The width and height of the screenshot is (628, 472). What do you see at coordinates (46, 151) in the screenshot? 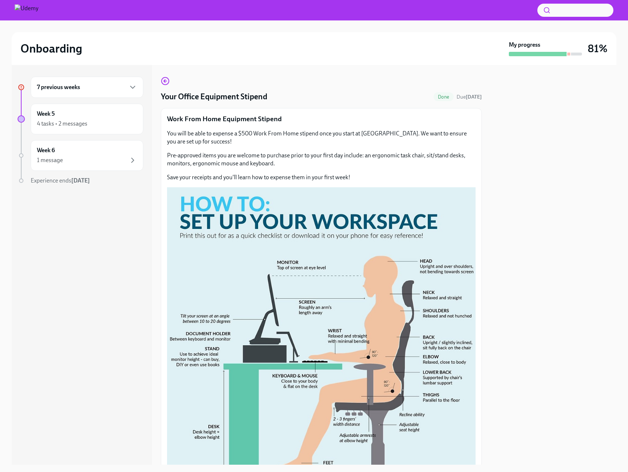
I see `h6: Week 6` at bounding box center [46, 151].